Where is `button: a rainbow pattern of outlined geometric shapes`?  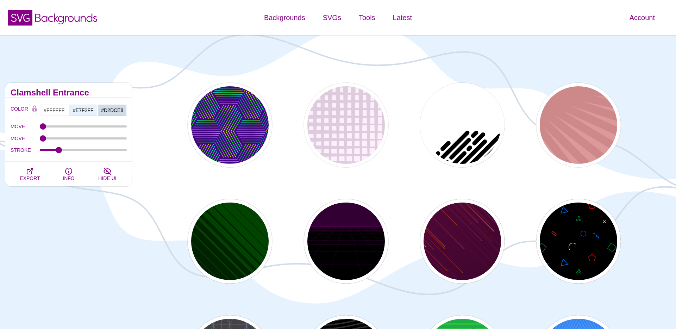 button: a rainbow pattern of outlined geometric shapes is located at coordinates (579, 241).